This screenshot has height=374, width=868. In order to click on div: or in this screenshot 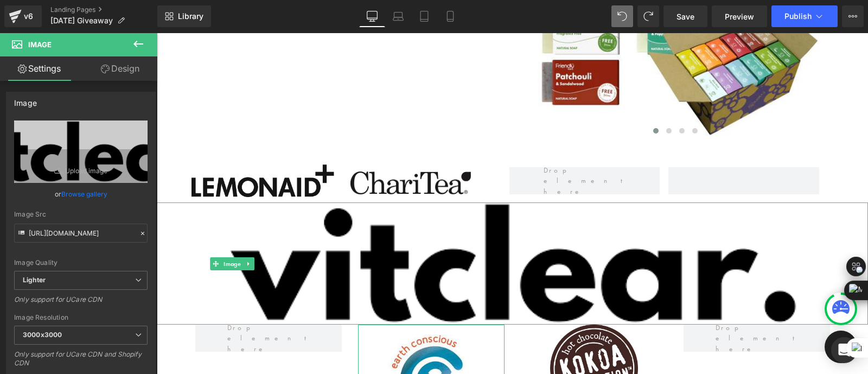, I will do `click(81, 194)`.